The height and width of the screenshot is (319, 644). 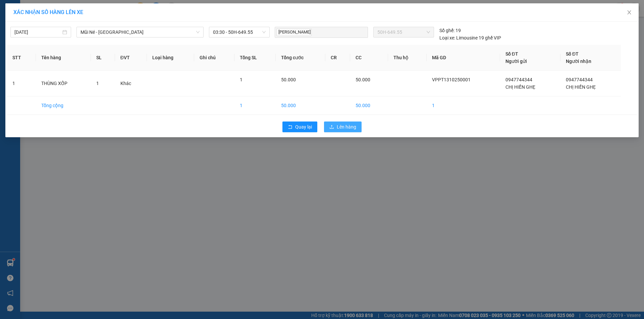 I want to click on span: 50H-649.55, so click(x=404, y=32).